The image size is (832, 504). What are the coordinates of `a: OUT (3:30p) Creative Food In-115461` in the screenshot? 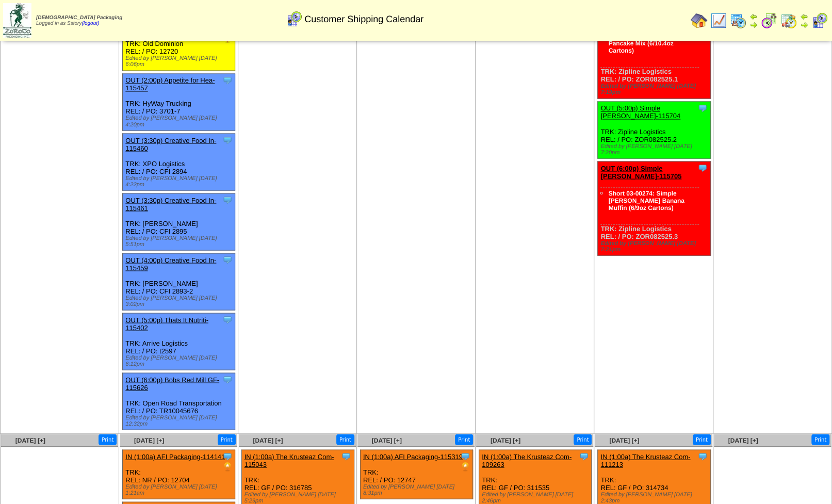 It's located at (171, 204).